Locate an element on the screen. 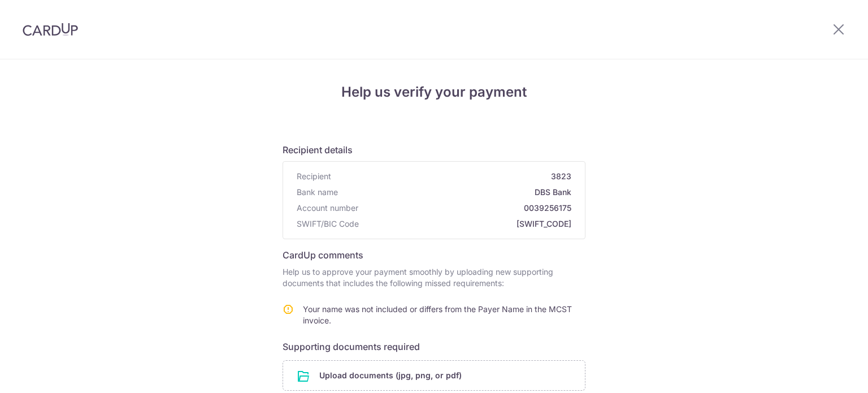 The height and width of the screenshot is (393, 868). span: Recipient is located at coordinates (314, 177).